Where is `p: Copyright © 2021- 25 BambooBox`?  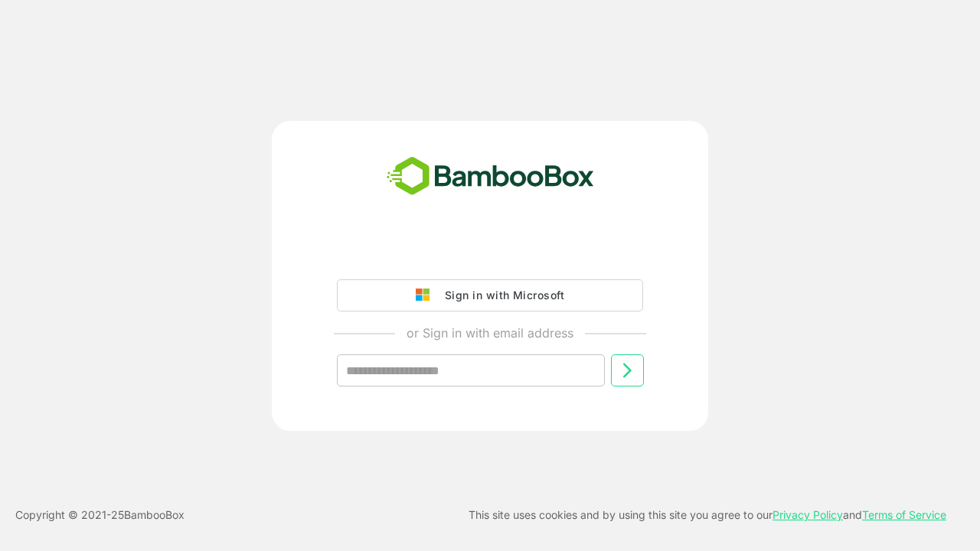 p: Copyright © 2021- 25 BambooBox is located at coordinates (100, 515).